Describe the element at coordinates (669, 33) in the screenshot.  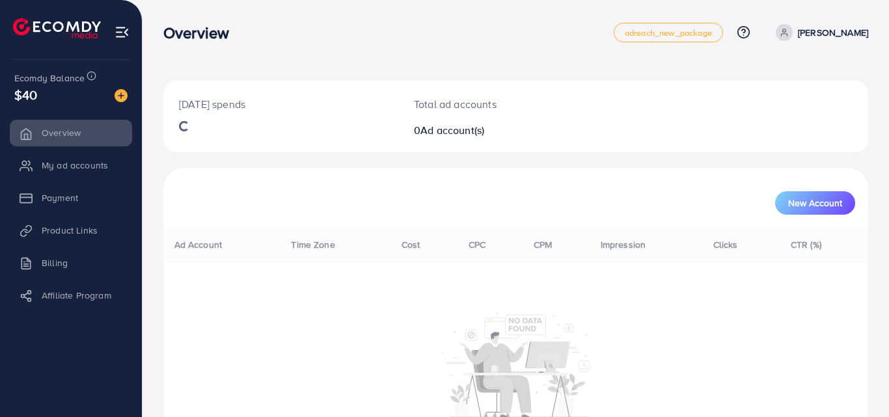
I see `span: adreach_new_package` at that location.